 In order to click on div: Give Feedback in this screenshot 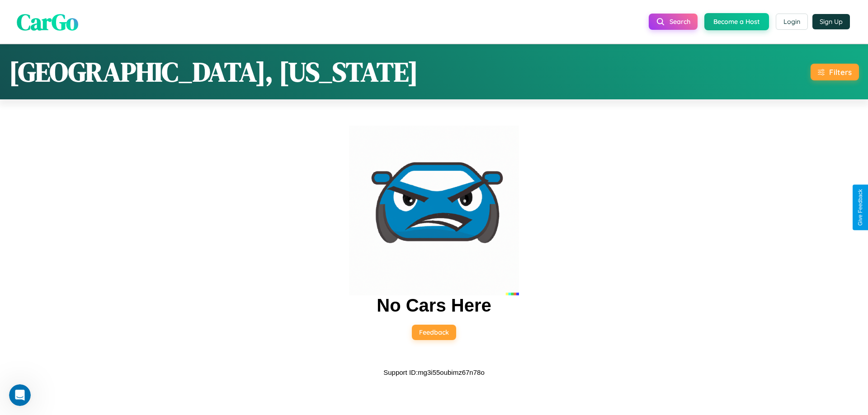, I will do `click(860, 208)`.